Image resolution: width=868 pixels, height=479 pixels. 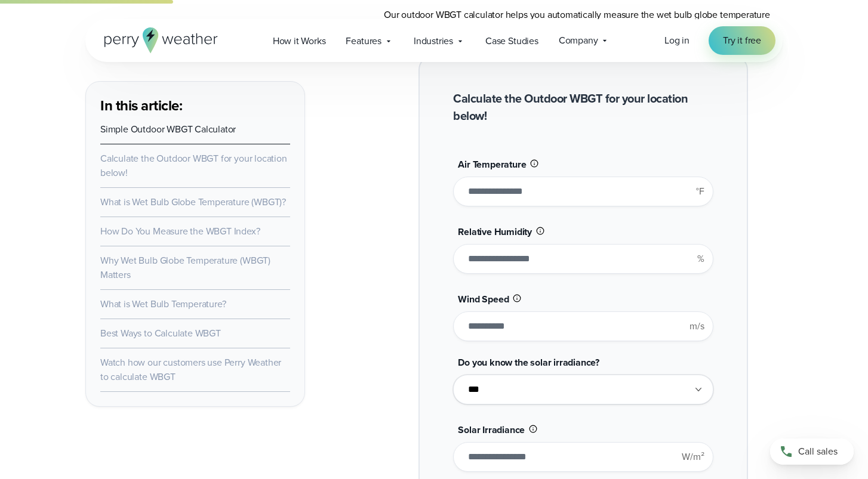 What do you see at coordinates (299, 41) in the screenshot?
I see `span: How it Works` at bounding box center [299, 41].